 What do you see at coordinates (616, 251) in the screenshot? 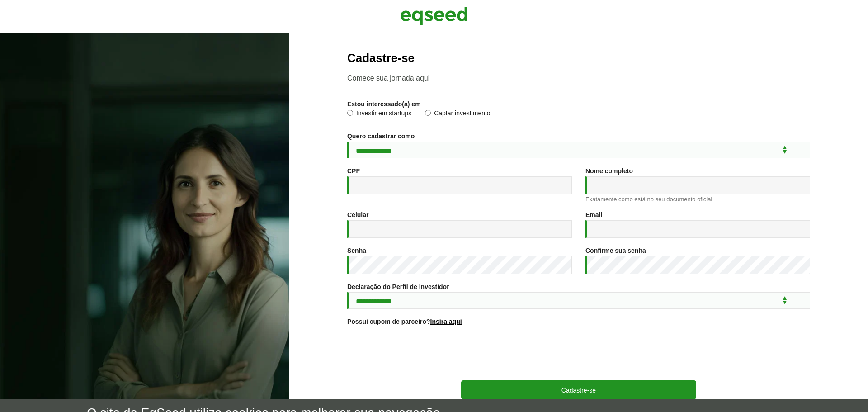
I see `label: Confirme sua senha` at bounding box center [616, 251].